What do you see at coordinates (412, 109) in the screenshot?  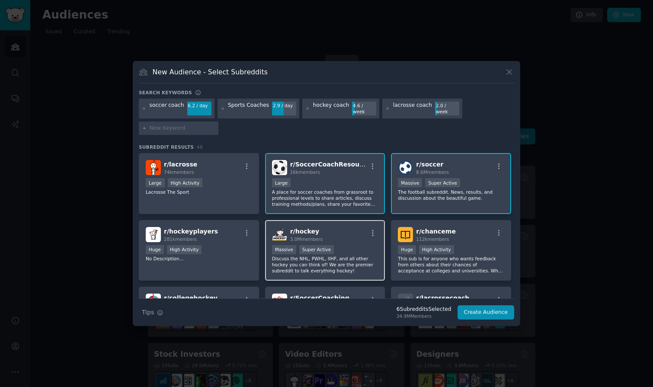 I see `div: lacrosse coach` at bounding box center [412, 109].